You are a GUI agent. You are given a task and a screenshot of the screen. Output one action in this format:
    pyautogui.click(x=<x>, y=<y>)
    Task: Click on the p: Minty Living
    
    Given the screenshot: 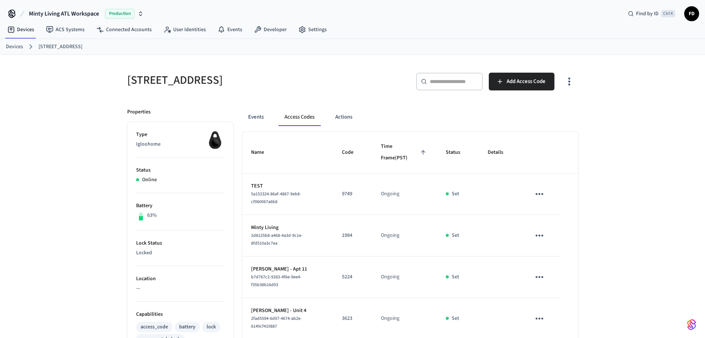 What is the action you would take?
    pyautogui.click(x=288, y=228)
    